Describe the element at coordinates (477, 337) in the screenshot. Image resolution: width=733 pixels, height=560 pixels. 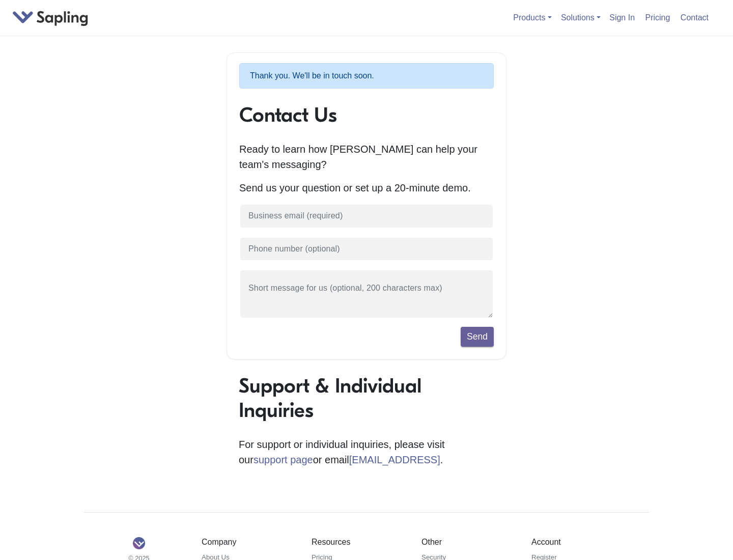
I see `button: Send` at that location.